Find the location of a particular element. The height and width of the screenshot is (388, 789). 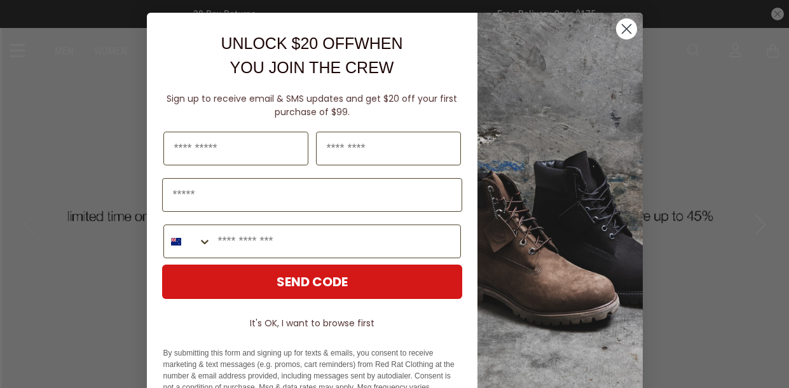

button: Search Countries is located at coordinates (187, 241).